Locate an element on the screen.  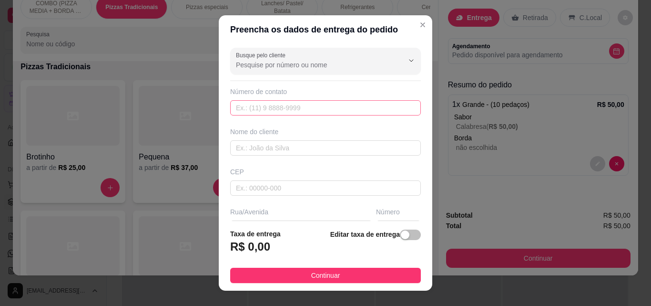
div: Número de contato is located at coordinates (326, 92).